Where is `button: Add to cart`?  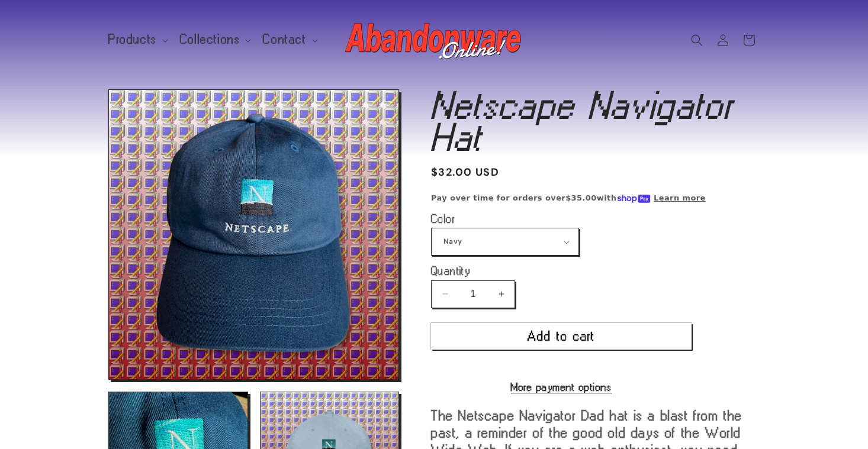
button: Add to cart is located at coordinates (561, 336).